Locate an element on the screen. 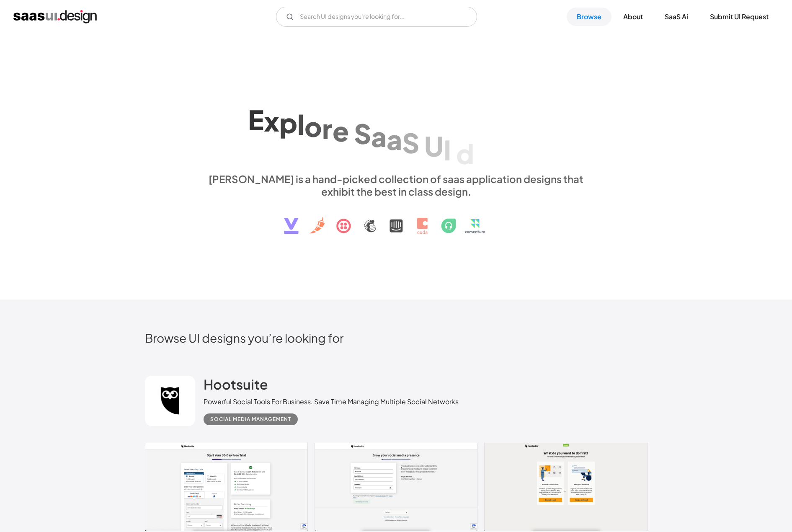  div: o is located at coordinates (313, 126).